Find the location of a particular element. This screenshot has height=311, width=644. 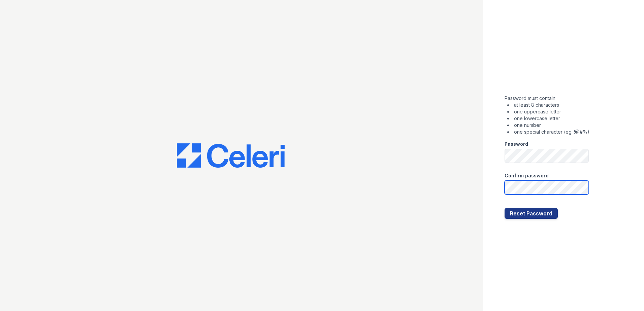

label: Password is located at coordinates (516, 144).